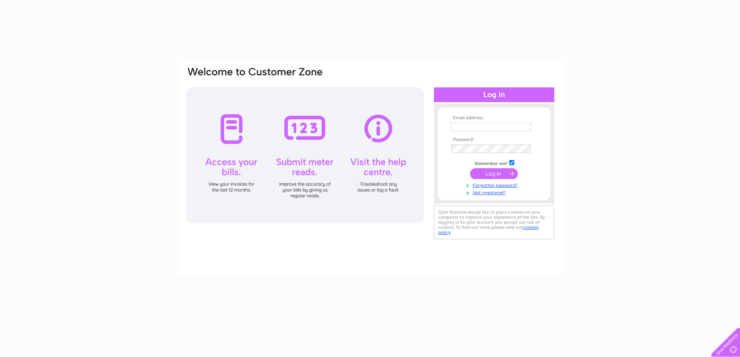 The height and width of the screenshot is (357, 740). What do you see at coordinates (494, 174) in the screenshot?
I see `input: Submit` at bounding box center [494, 174].